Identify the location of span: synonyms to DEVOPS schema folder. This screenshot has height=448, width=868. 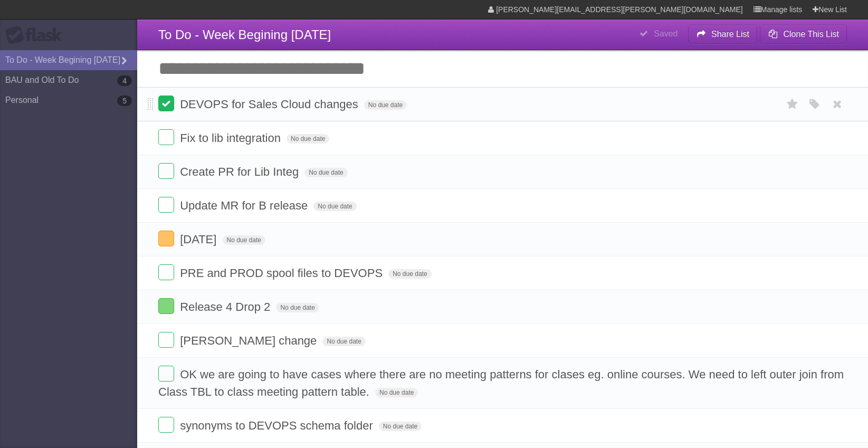
(277, 425).